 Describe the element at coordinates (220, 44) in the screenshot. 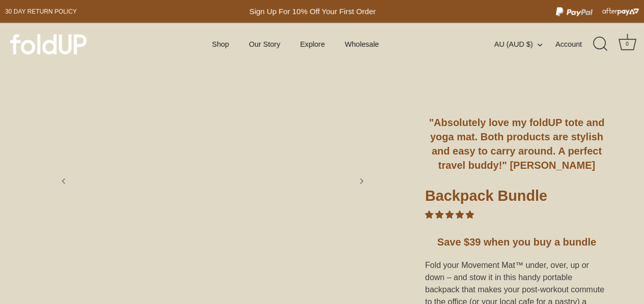

I see `a: Shop` at that location.